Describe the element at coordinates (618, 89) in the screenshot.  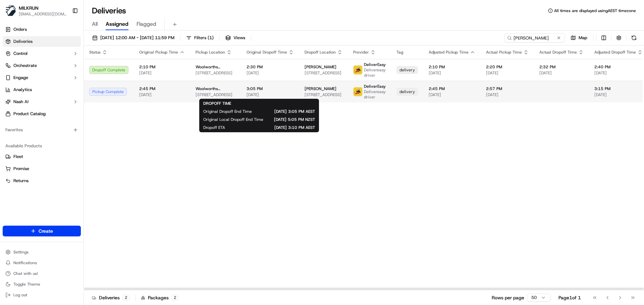
I see `span: 3:15 PM` at that location.